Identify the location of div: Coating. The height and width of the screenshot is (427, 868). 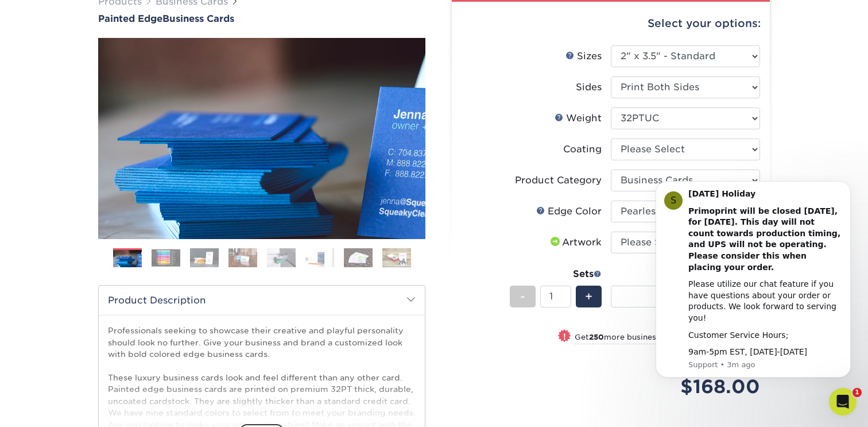
(582, 150).